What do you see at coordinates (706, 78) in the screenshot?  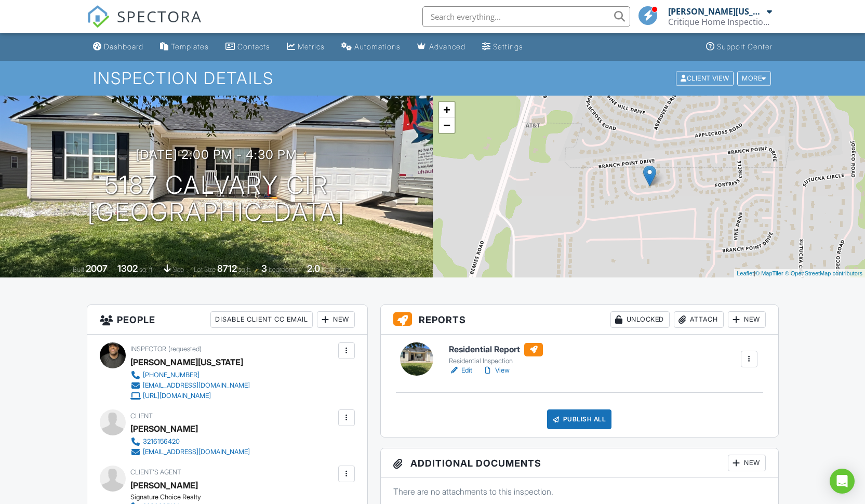 I see `a: Client View` at bounding box center [706, 78].